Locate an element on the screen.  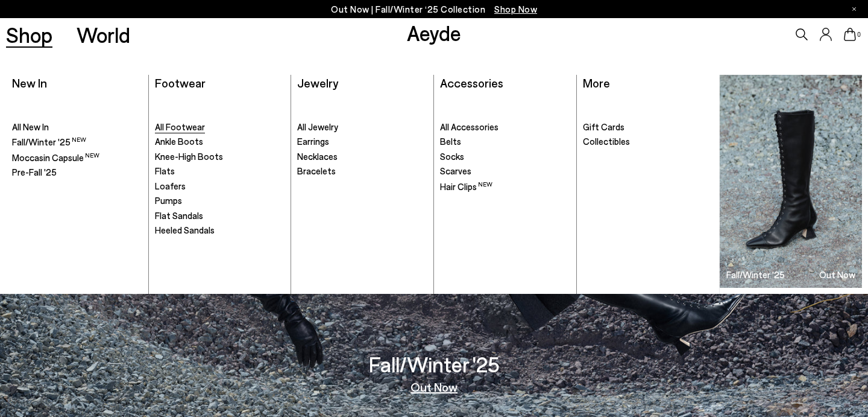
a: Aeyde is located at coordinates (434, 33).